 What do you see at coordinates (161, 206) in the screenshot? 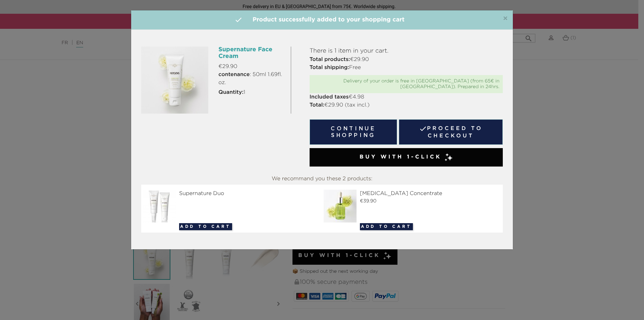
I see `img: Supernature Duo` at bounding box center [161, 206].